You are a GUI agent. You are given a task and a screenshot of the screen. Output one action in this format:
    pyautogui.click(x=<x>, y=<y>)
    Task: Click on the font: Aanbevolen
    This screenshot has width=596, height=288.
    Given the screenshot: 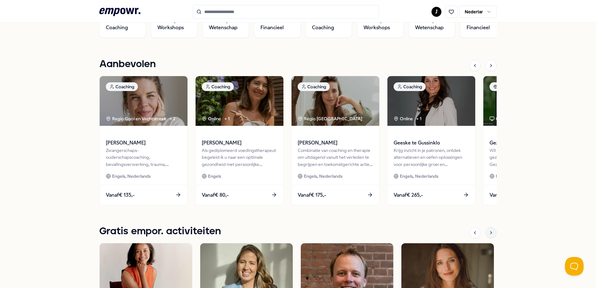 What is the action you would take?
    pyautogui.click(x=128, y=64)
    